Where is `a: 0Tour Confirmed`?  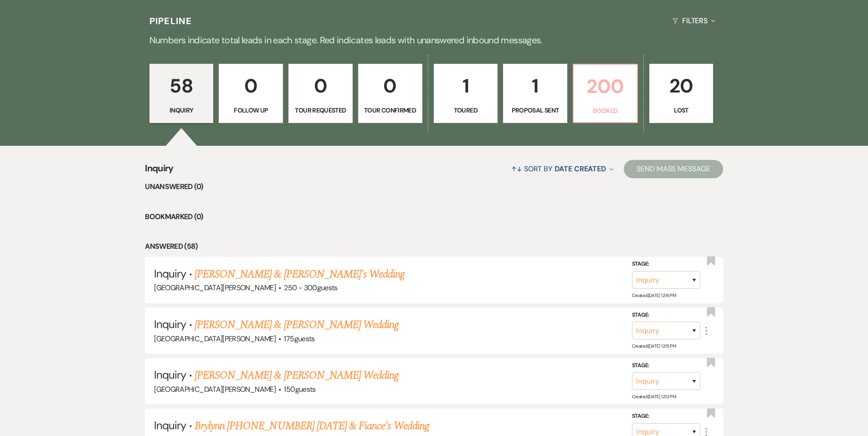 a: 0Tour Confirmed is located at coordinates (390, 93).